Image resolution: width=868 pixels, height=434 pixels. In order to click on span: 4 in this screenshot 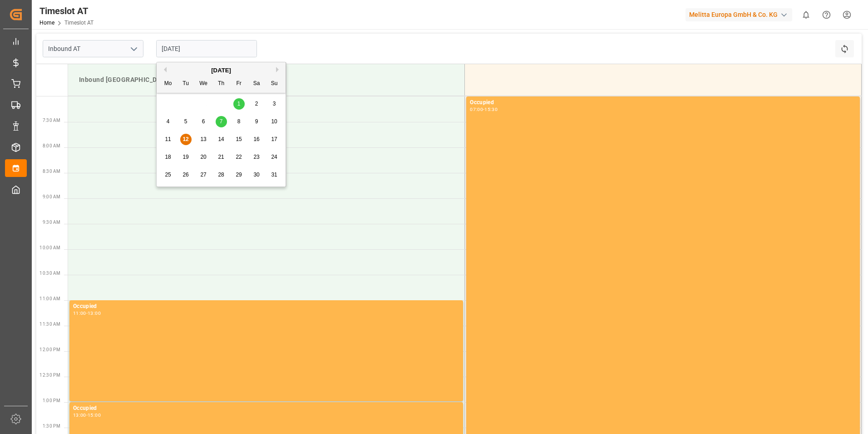, I will do `click(168, 122)`.